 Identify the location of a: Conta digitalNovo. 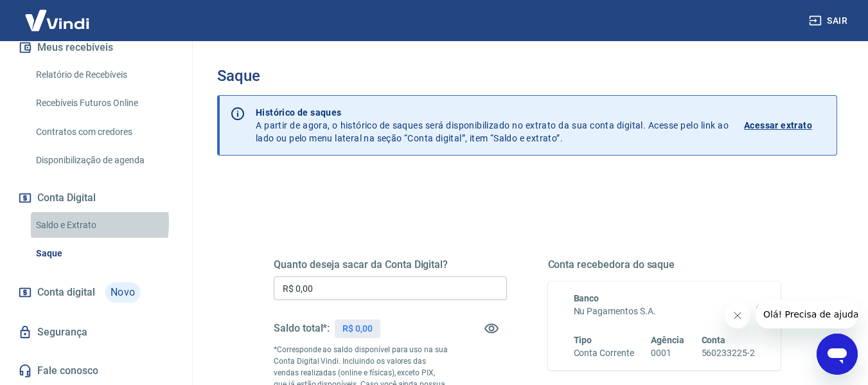
(95, 292).